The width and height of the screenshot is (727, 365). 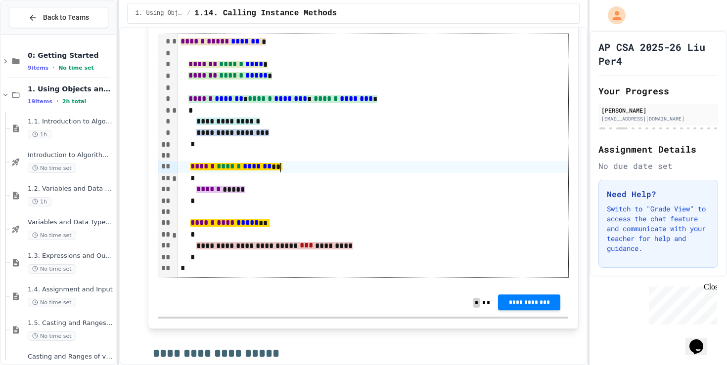 I want to click on span: 1.3. Expressions and Output [New], so click(x=71, y=256).